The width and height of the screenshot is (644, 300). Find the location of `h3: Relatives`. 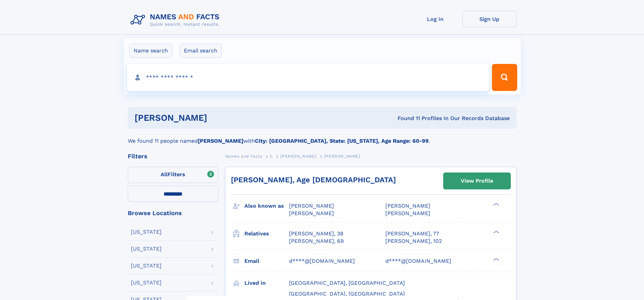

h3: Relatives is located at coordinates (267, 233).